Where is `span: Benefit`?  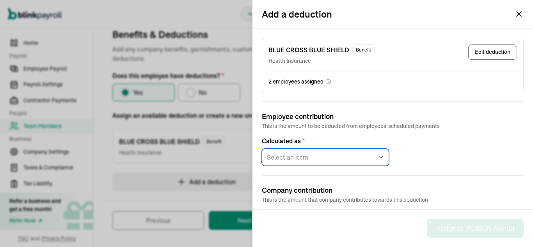
span: Benefit is located at coordinates (363, 50).